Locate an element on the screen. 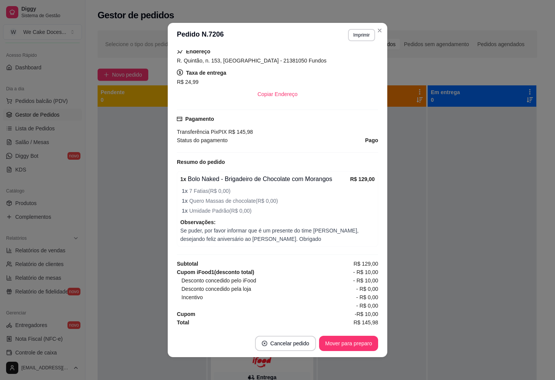 The image size is (555, 380). span: pushpin is located at coordinates (180, 51).